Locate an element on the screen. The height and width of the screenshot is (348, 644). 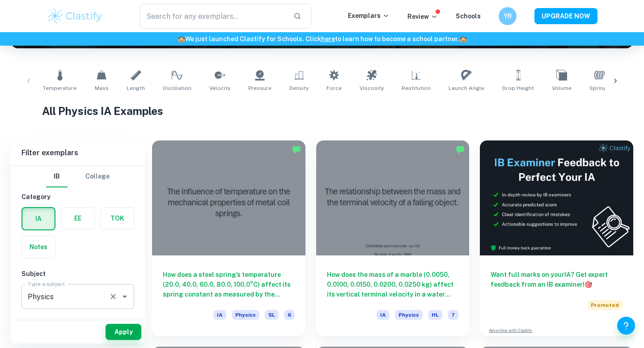
button: Clear is located at coordinates (113, 296).